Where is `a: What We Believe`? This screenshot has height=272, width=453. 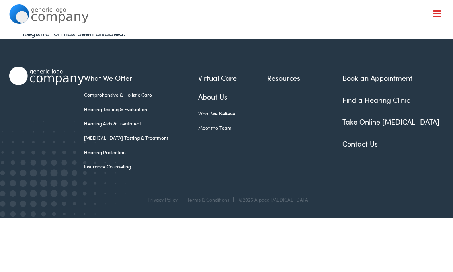 a: What We Believe is located at coordinates (232, 113).